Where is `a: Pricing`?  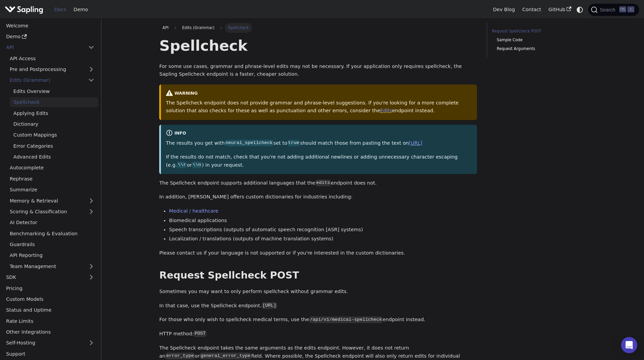 a: Pricing is located at coordinates (50, 288).